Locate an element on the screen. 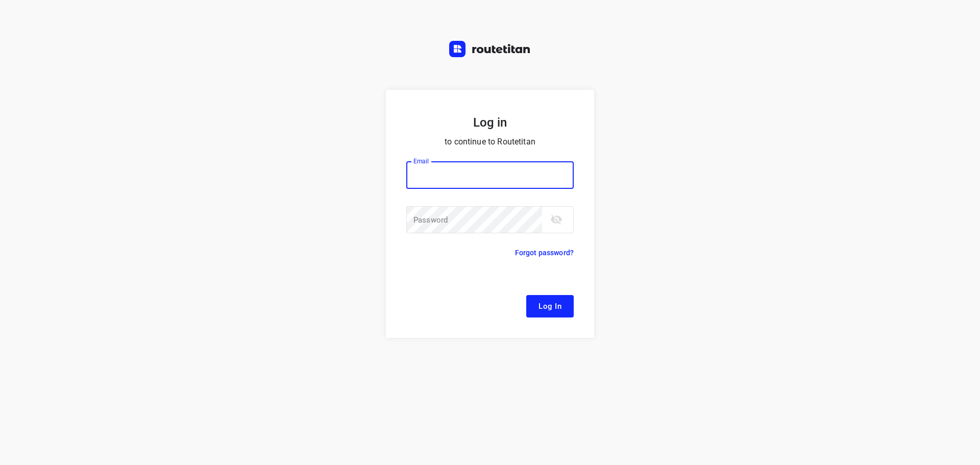  h5: Log in is located at coordinates (490, 123).